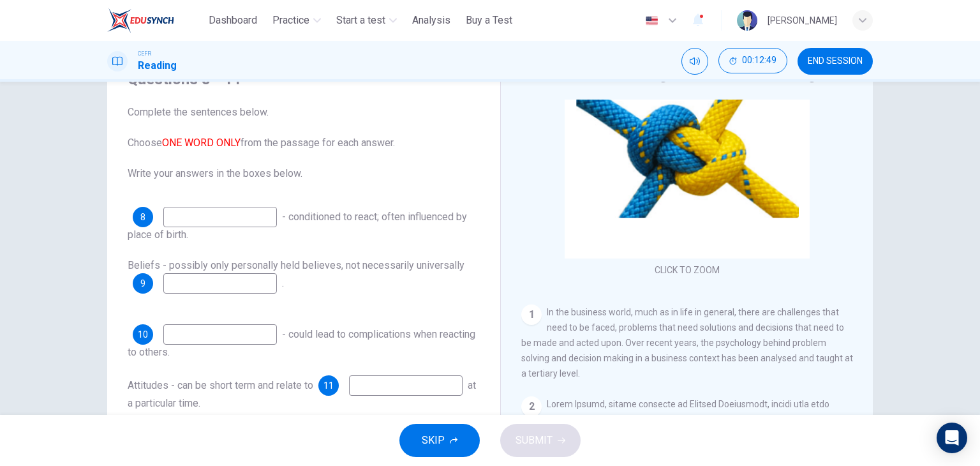 This screenshot has width=980, height=466. What do you see at coordinates (432, 20) in the screenshot?
I see `button: Analysis` at bounding box center [432, 20].